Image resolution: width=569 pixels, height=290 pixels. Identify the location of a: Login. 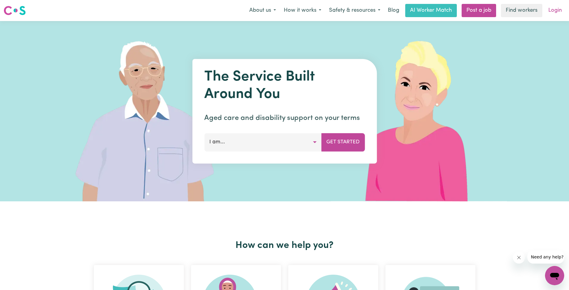
(555, 11).